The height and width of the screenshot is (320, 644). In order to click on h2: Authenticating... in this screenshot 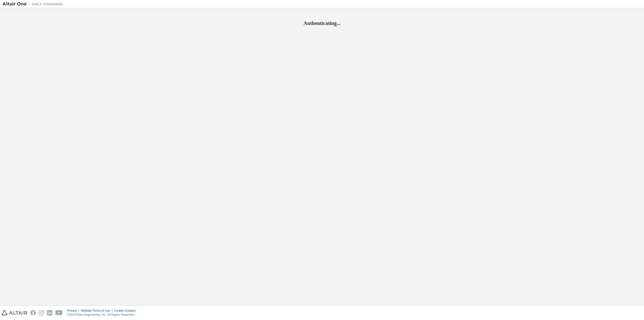, I will do `click(322, 23)`.